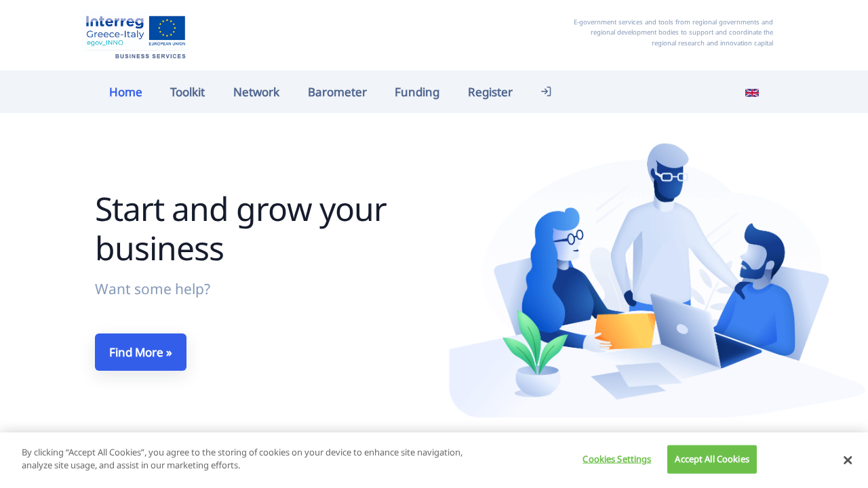 This screenshot has width=868, height=488. Describe the element at coordinates (257, 228) in the screenshot. I see `h1: Start and grow your business` at that location.